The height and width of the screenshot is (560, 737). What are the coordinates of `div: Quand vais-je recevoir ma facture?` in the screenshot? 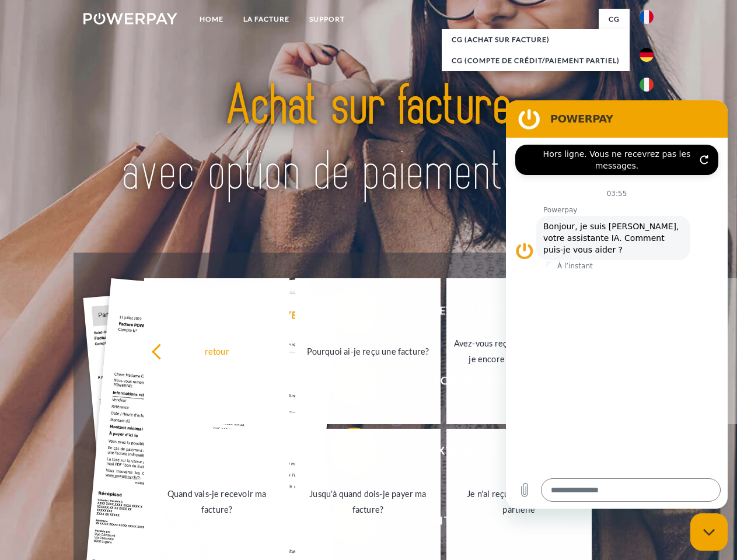 It's located at (216, 502).